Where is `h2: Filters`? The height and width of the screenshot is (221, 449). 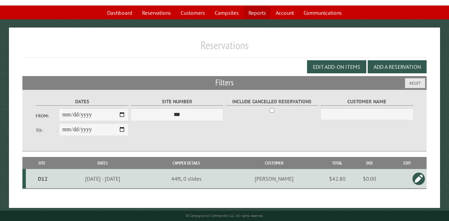
h2: Filters is located at coordinates (224, 83).